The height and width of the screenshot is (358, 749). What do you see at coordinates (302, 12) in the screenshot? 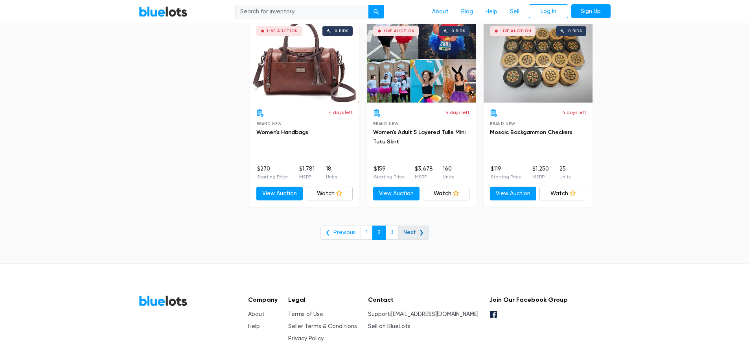
I see `input: Search for inventory` at bounding box center [302, 12].